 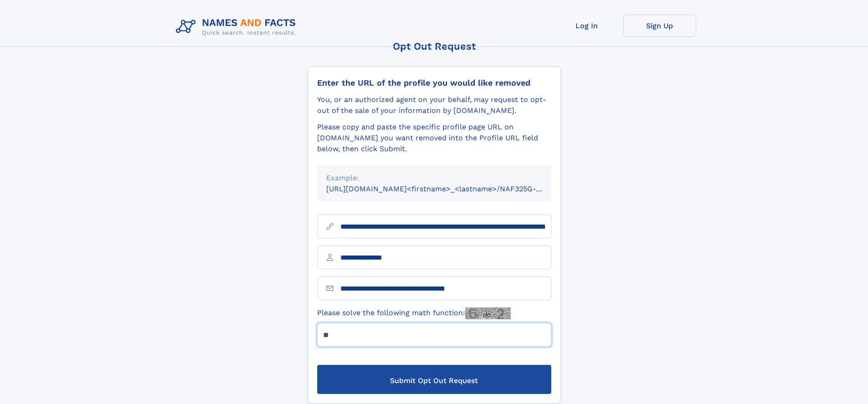 I want to click on a: Log In, so click(x=587, y=25).